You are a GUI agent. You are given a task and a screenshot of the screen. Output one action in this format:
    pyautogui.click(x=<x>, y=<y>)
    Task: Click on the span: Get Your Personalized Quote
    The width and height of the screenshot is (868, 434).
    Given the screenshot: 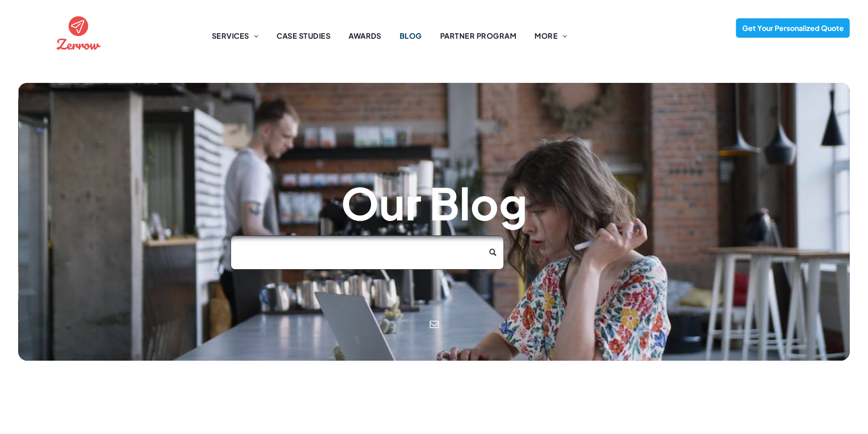 What is the action you would take?
    pyautogui.click(x=792, y=28)
    